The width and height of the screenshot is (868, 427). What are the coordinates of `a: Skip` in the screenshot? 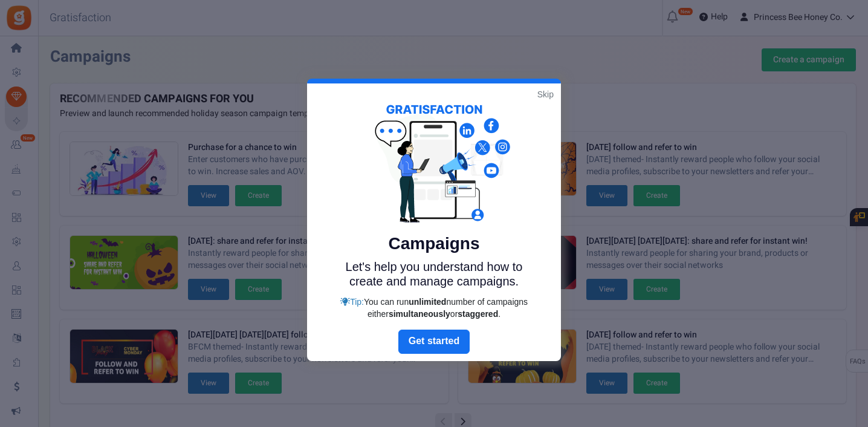 It's located at (545, 94).